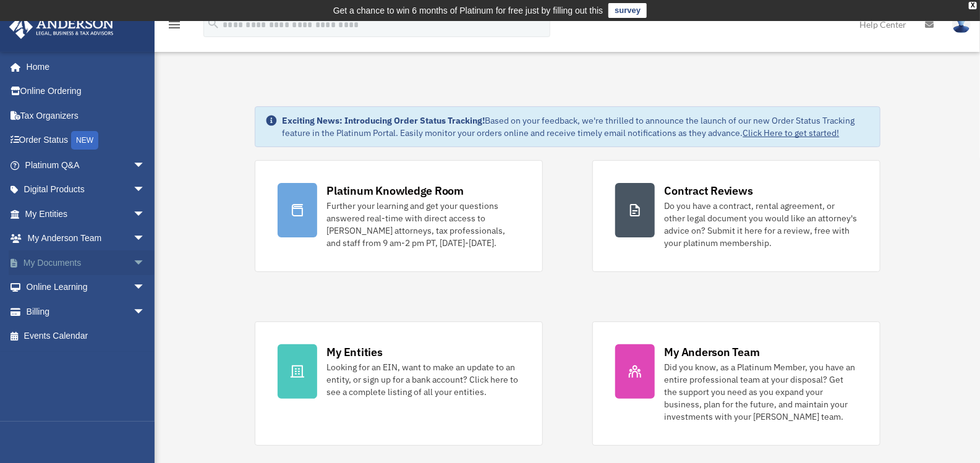  Describe the element at coordinates (468, 10) in the screenshot. I see `div: Get a chance to win 6 months of Platinum for free just by filling out this` at that location.